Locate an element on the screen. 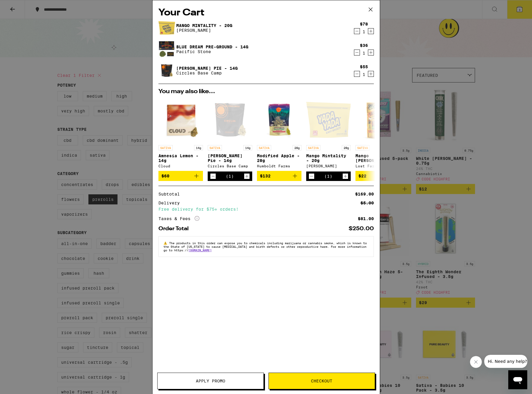 The width and height of the screenshot is (532, 394). div: Order Total is located at coordinates (176, 228).